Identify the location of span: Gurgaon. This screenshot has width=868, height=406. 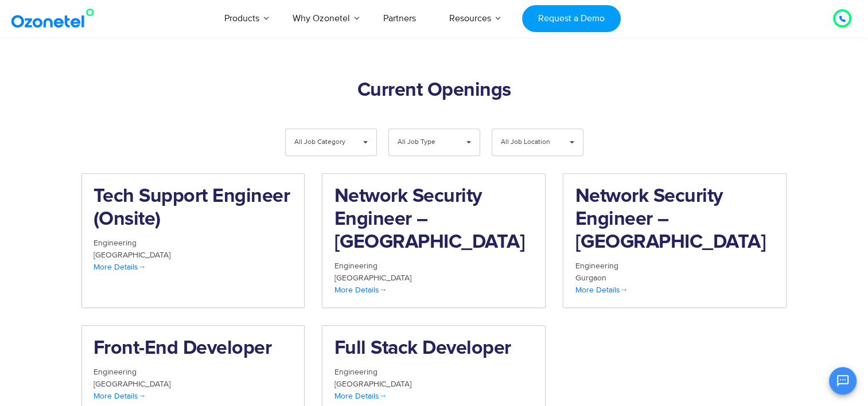
(590, 278).